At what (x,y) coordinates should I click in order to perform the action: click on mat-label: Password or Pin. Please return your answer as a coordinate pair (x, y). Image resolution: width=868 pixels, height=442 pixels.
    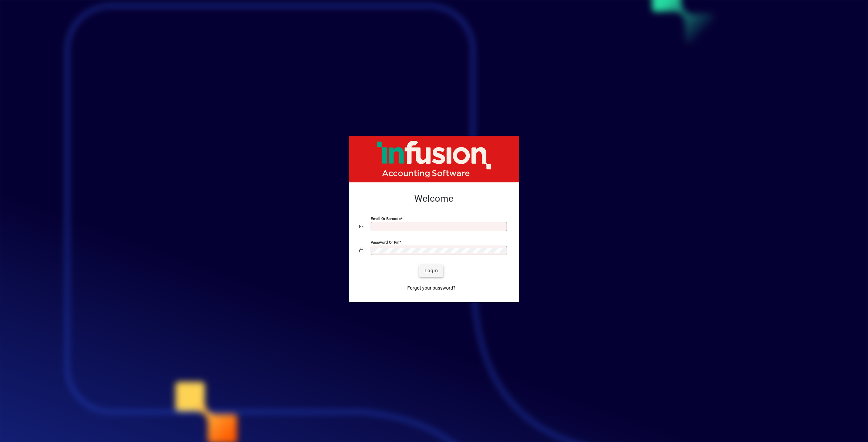
    Looking at the image, I should click on (385, 242).